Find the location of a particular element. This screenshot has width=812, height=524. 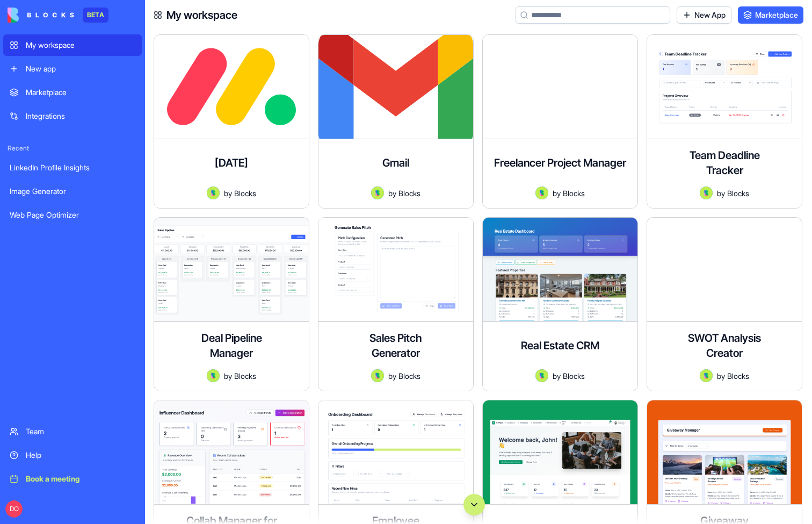

a: My workspace is located at coordinates (73, 45).